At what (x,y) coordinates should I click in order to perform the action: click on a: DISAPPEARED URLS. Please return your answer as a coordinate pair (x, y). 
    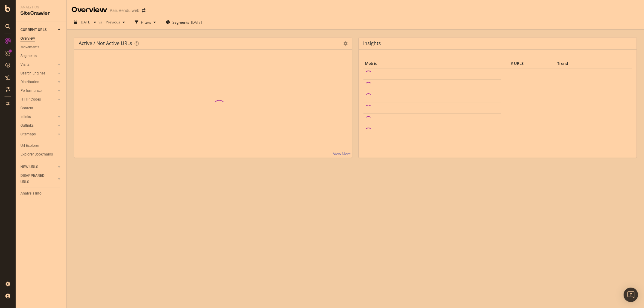
    Looking at the image, I should click on (38, 179).